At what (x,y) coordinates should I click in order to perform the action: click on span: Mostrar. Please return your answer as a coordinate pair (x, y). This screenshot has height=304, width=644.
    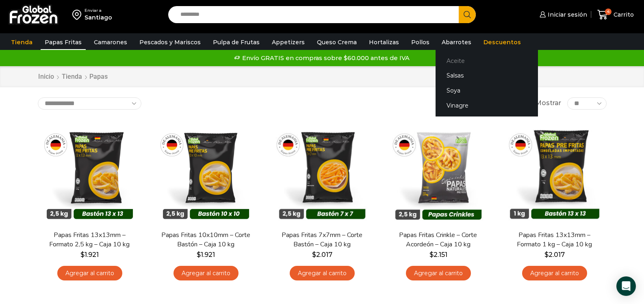
    Looking at the image, I should click on (548, 103).